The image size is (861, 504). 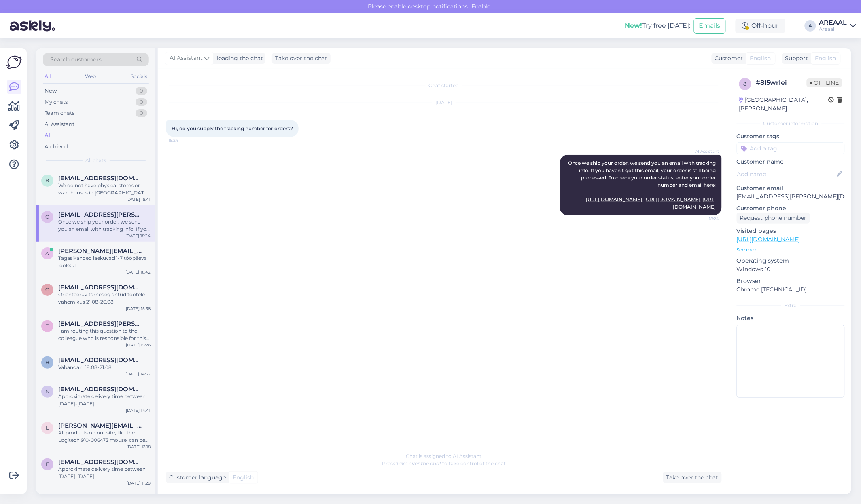 I want to click on div: Request phone number, so click(x=773, y=218).